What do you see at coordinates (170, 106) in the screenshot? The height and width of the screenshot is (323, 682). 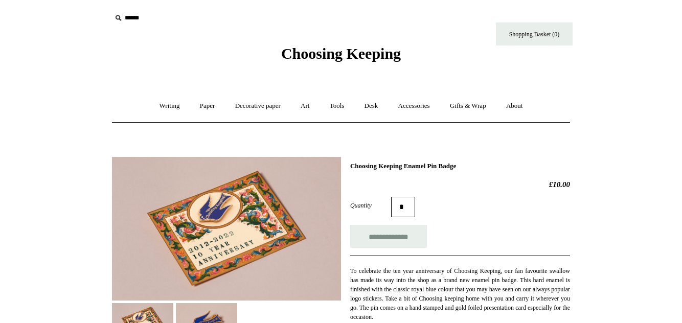 I see `a: Writing` at bounding box center [170, 106].